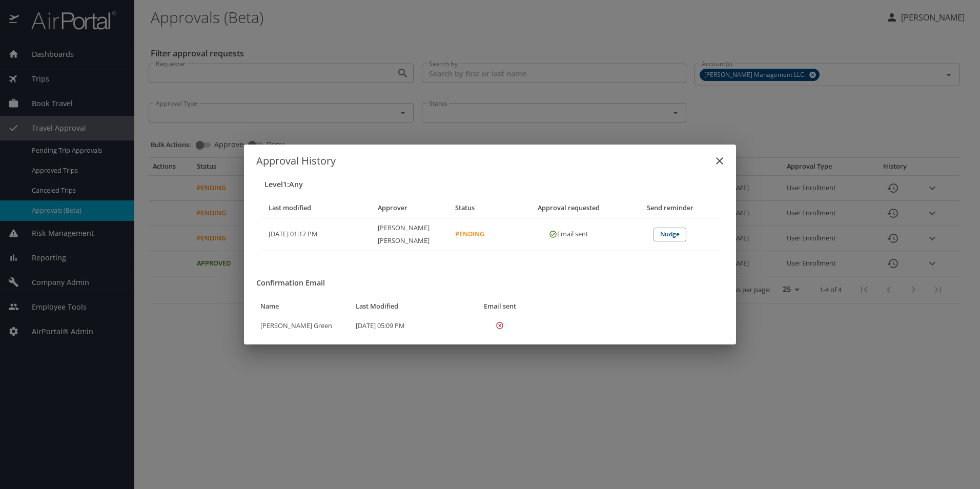  Describe the element at coordinates (670, 234) in the screenshot. I see `span: Nudge` at that location.